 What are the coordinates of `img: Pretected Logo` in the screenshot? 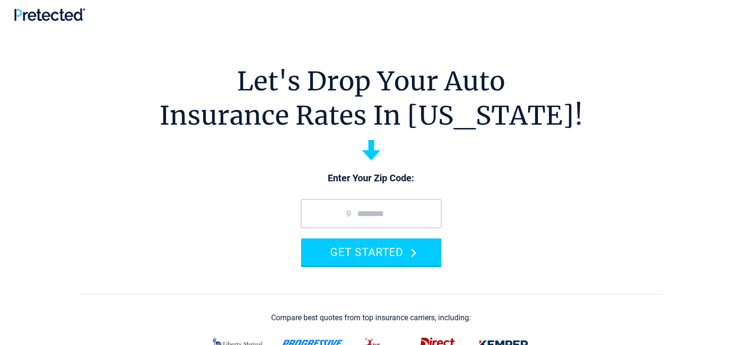 It's located at (49, 14).